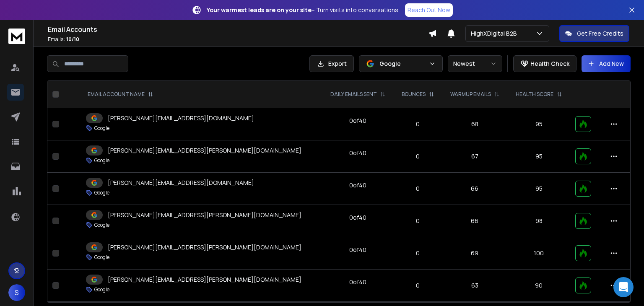 The width and height of the screenshot is (644, 306). Describe the element at coordinates (549, 64) in the screenshot. I see `p: Health Check` at that location.